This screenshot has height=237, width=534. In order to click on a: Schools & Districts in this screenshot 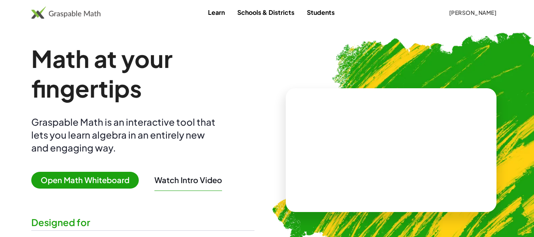, I will do `click(266, 12)`.